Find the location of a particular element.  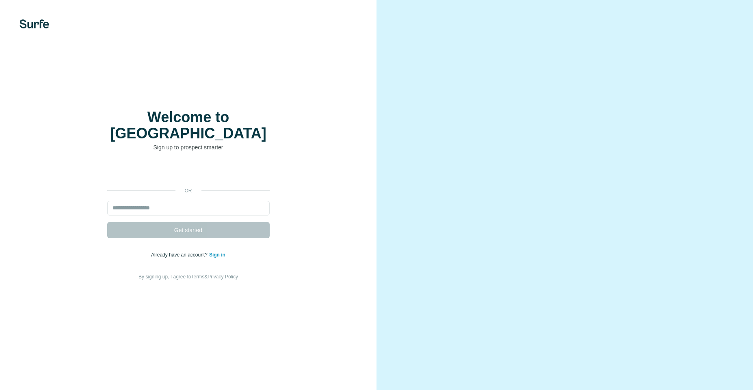

p: Sign up to prospect smarter is located at coordinates (189, 147).